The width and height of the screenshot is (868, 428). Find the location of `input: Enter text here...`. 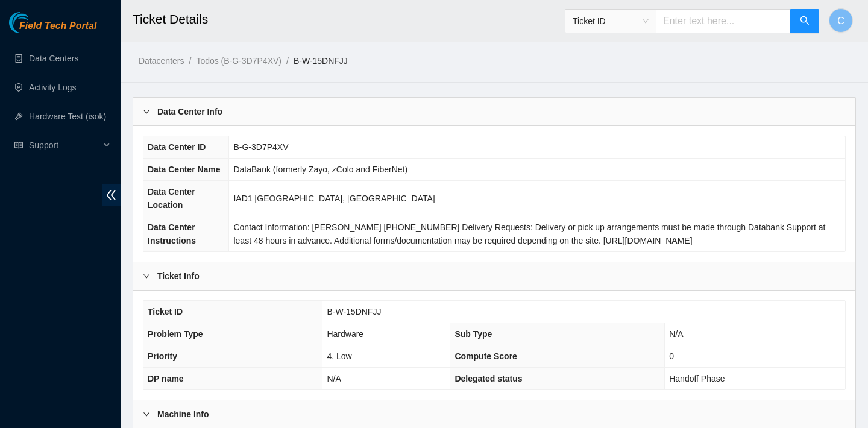

input: Enter text here... is located at coordinates (723, 21).